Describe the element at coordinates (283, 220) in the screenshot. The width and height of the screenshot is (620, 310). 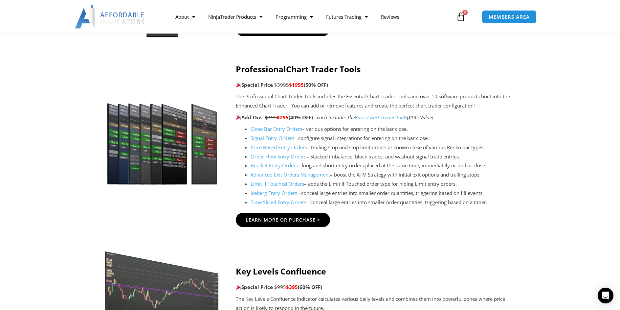
I see `a: Learn More Or Purchase >` at that location.